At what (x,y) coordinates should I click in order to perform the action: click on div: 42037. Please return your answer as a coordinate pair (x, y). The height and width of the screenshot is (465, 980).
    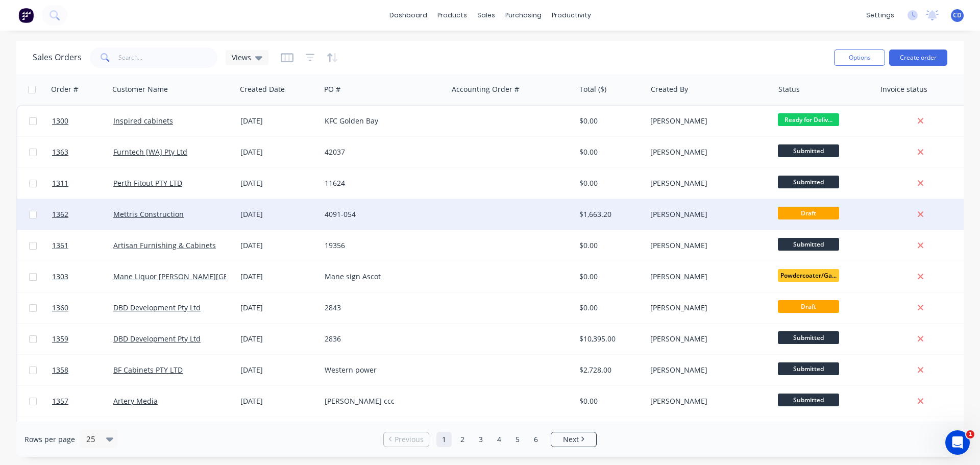
    Looking at the image, I should click on (382, 152).